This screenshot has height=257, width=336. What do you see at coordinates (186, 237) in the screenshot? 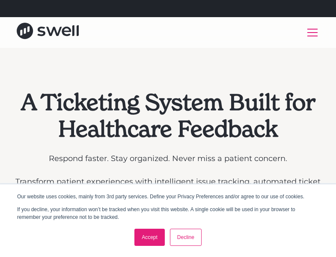
I see `a: Decline` at bounding box center [186, 237].